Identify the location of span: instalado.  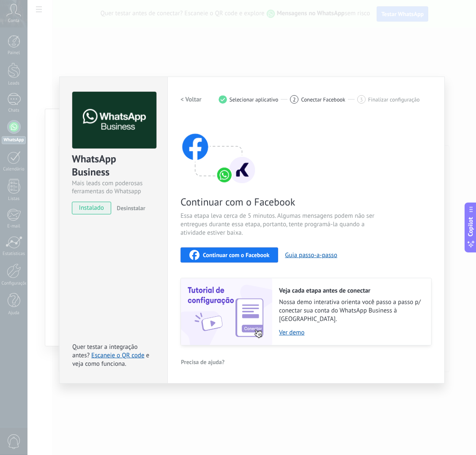
(92, 208).